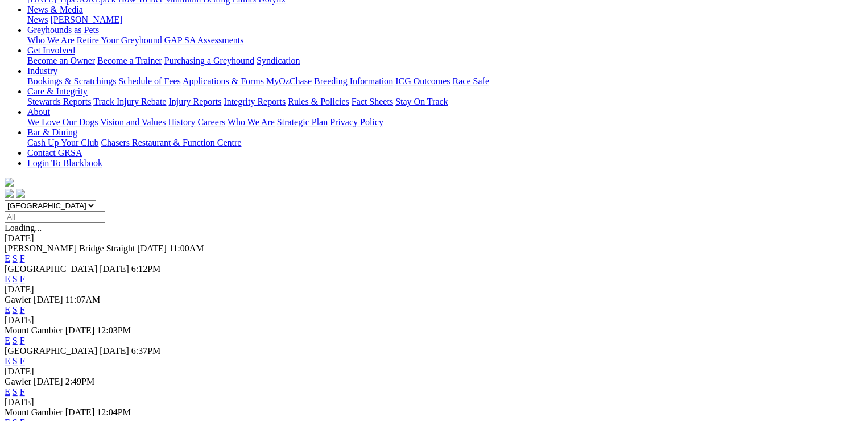 This screenshot has height=421, width=868. What do you see at coordinates (182, 122) in the screenshot?
I see `a: History` at bounding box center [182, 122].